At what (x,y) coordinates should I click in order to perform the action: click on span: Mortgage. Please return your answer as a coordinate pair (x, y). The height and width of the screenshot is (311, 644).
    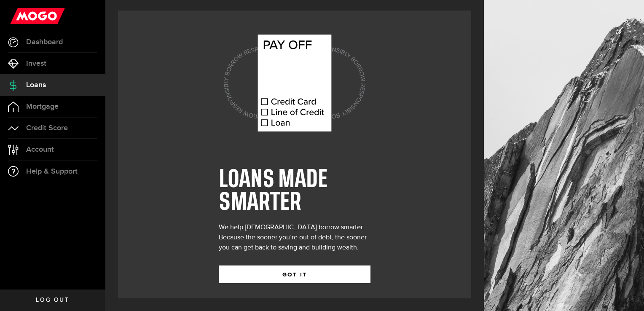
    Looking at the image, I should click on (42, 107).